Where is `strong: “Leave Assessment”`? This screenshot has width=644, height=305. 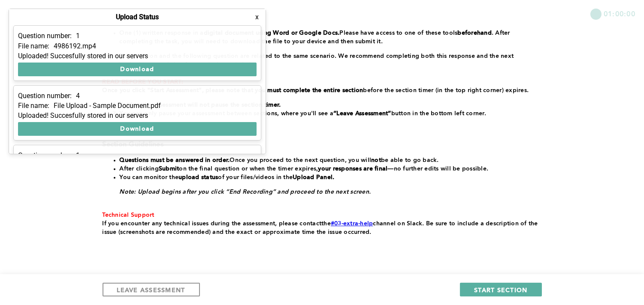
strong: “Leave Assessment” is located at coordinates (362, 114).